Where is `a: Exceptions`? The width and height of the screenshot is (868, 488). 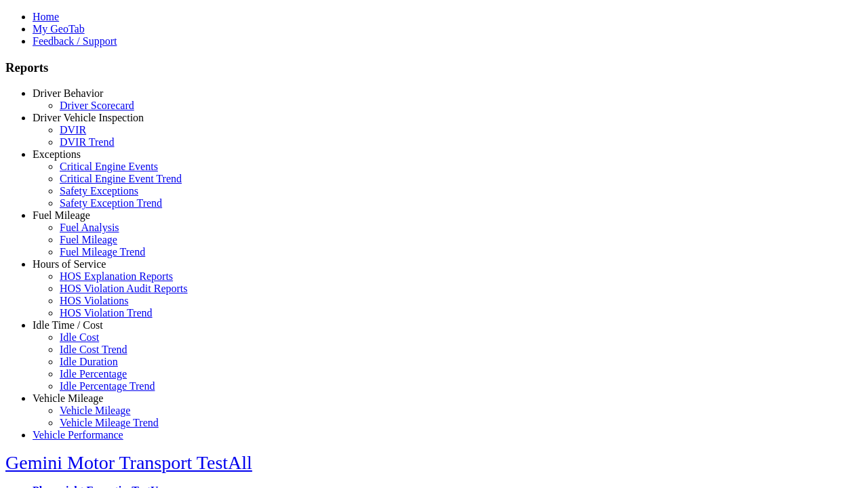
a: Exceptions is located at coordinates (56, 154).